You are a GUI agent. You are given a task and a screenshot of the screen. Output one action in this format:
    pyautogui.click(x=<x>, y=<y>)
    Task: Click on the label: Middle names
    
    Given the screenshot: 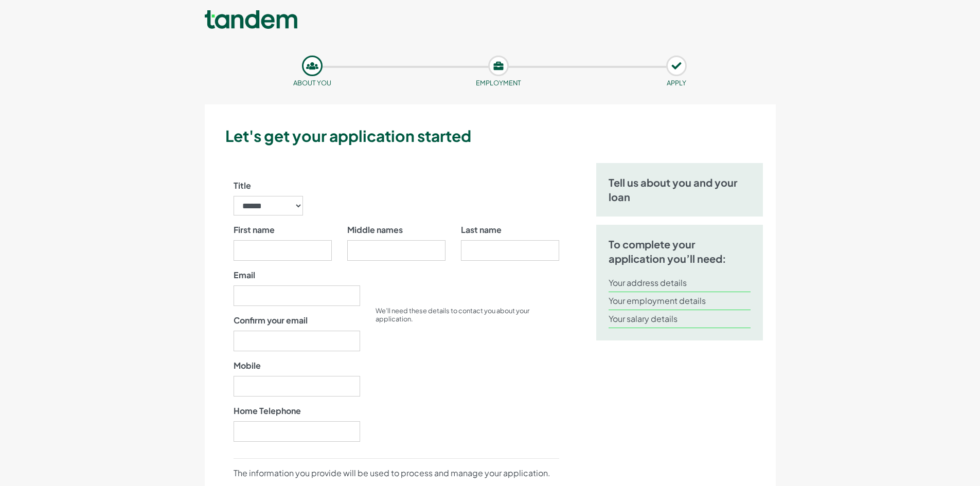 What is the action you would take?
    pyautogui.click(x=375, y=230)
    